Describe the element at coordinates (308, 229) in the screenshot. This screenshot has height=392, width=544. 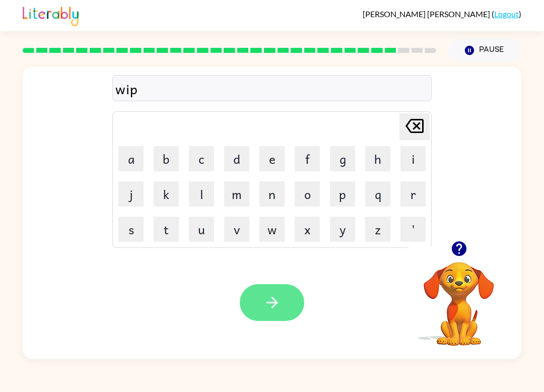
I see `button: x` at that location.